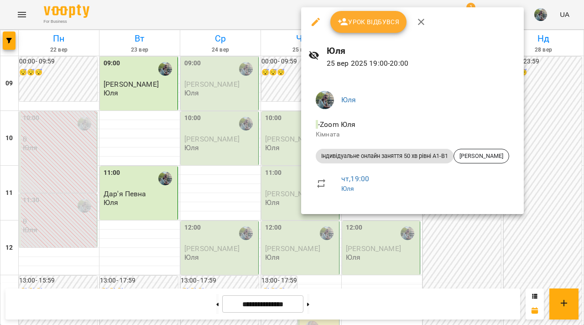  What do you see at coordinates (355, 178) in the screenshot?
I see `a: чт , 19:00` at bounding box center [355, 178].